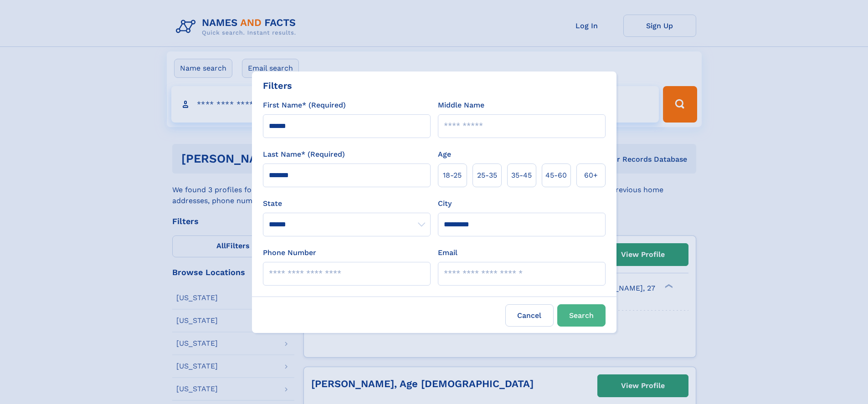 The height and width of the screenshot is (404, 868). What do you see at coordinates (444, 154) in the screenshot?
I see `label: Age` at bounding box center [444, 154].